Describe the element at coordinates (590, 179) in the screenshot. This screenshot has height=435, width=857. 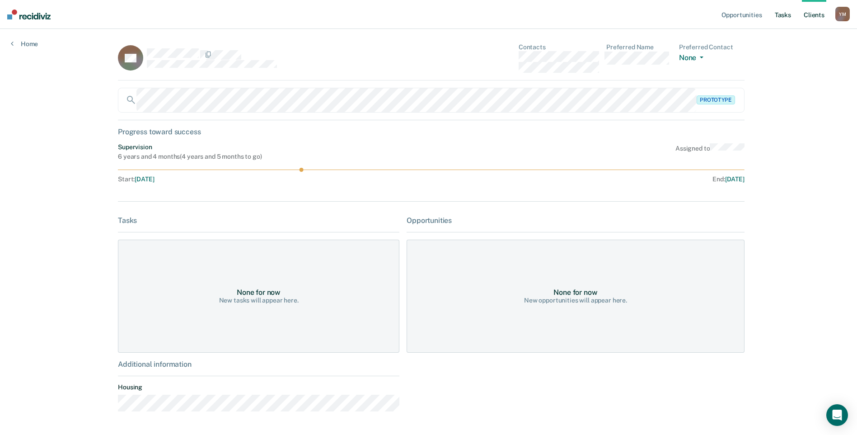
I see `div: End :` at that location.